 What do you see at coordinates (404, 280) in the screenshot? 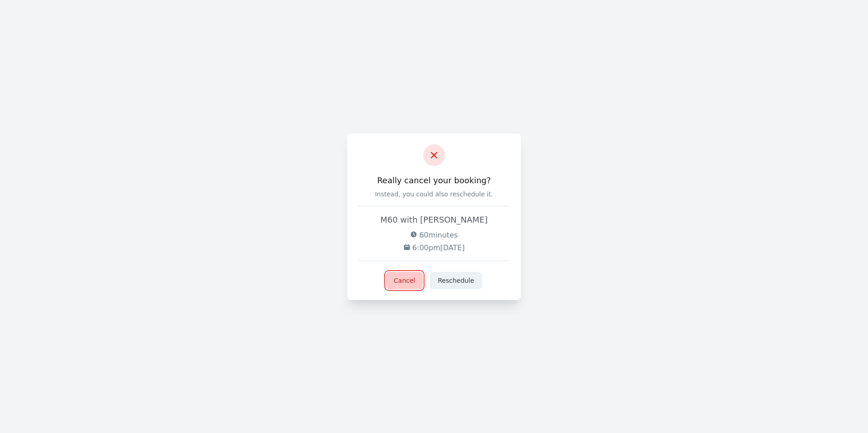
I see `button: Cancel` at bounding box center [404, 280].